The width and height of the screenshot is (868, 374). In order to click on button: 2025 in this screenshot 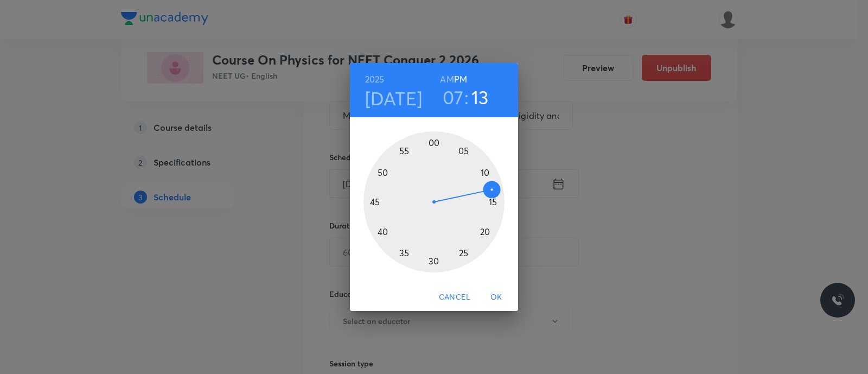, I will do `click(375, 79)`.